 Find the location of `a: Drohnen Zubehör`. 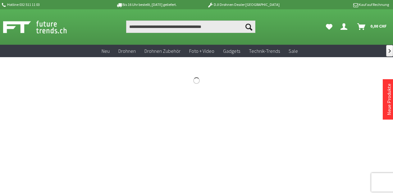

a: Drohnen Zubehör is located at coordinates (162, 51).